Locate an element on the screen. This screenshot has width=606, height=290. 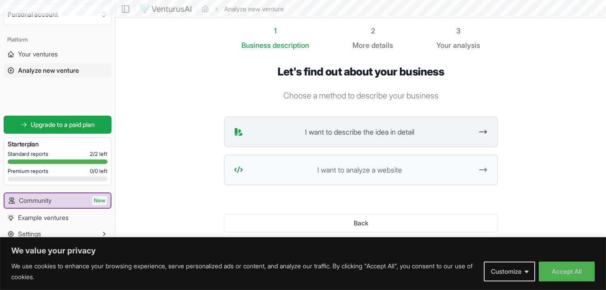
p: We use cookies to enhance your browsing experience, serve personalized ads or content, and analyz... is located at coordinates (244, 271).